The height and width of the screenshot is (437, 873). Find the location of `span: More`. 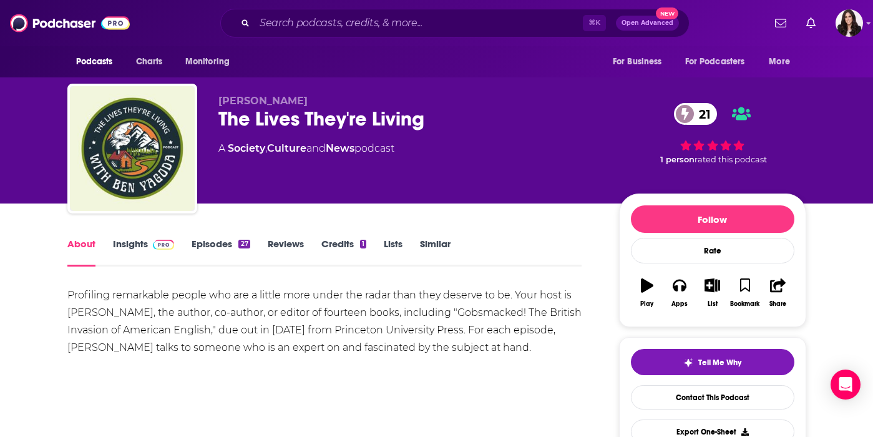

span: More is located at coordinates (780, 62).